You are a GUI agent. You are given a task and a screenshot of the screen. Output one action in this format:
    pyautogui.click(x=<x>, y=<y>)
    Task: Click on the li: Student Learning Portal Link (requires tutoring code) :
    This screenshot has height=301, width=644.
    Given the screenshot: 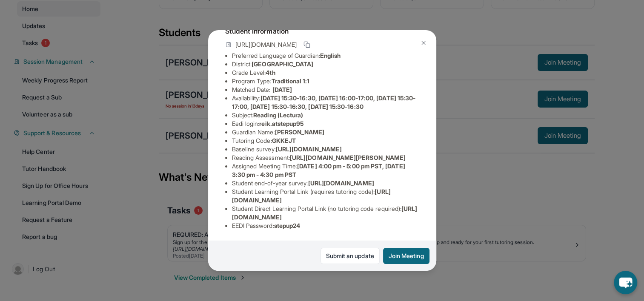 What is the action you would take?
    pyautogui.click(x=326, y=196)
    